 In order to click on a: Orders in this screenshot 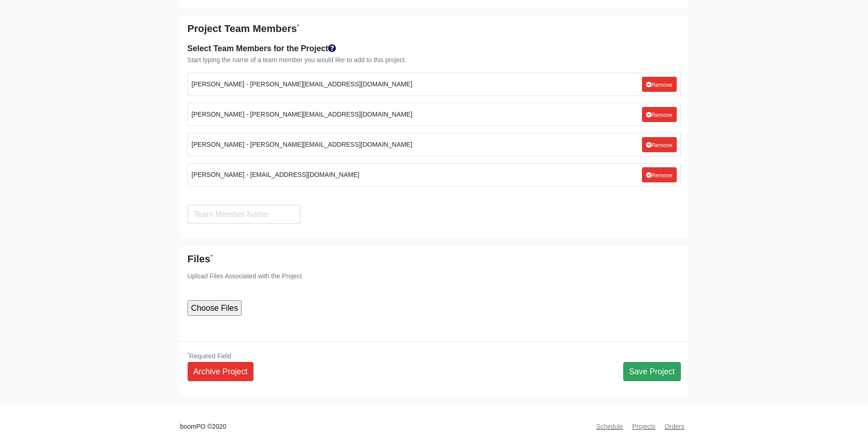, I will do `click(674, 427)`.